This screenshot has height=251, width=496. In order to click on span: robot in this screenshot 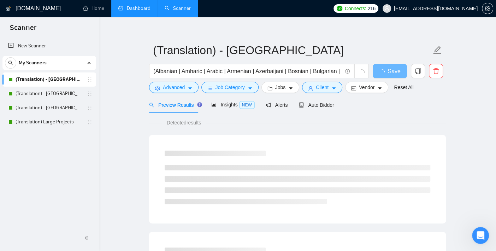, I will do `click(302, 105)`.